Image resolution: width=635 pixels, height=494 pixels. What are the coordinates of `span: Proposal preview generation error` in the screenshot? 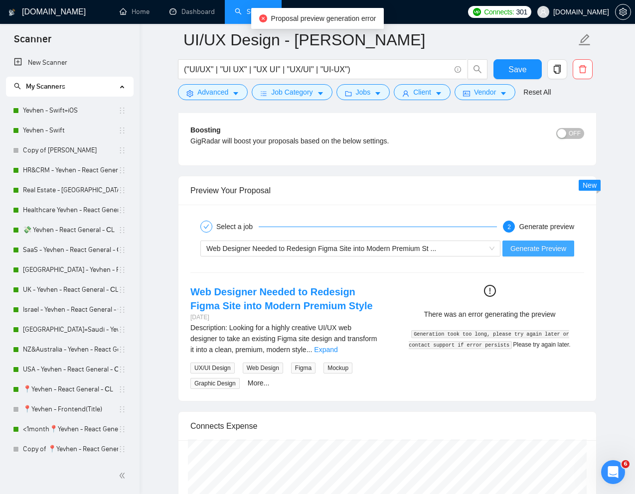 It's located at (323, 18).